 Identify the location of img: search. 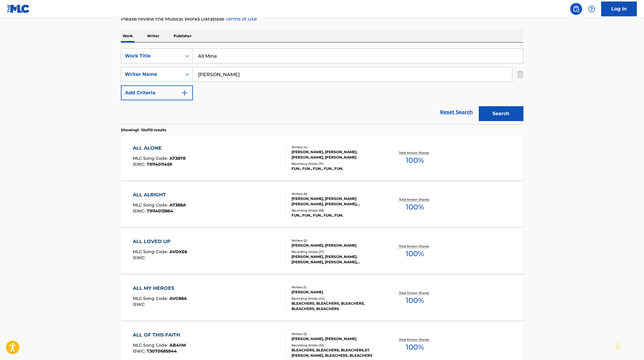
(576, 9).